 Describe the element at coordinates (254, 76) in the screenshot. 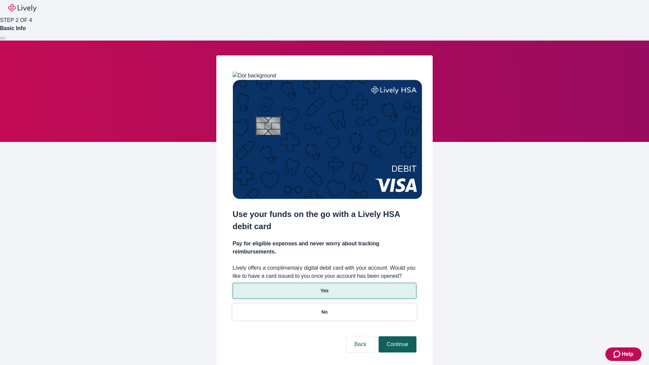

I see `img: Dot background` at that location.